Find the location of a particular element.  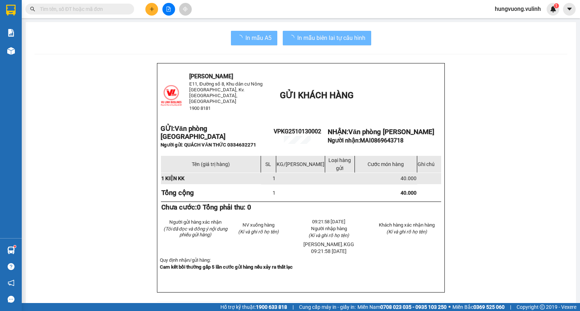

button: plus is located at coordinates (152, 9).